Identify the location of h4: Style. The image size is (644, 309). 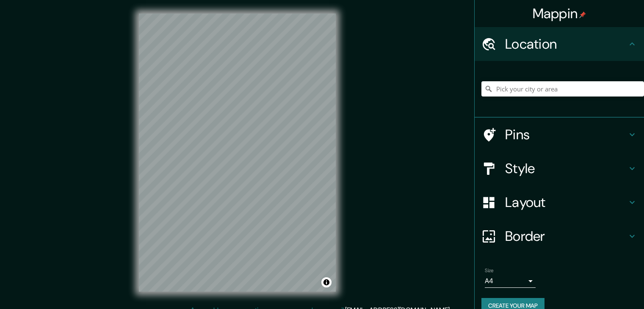
(566, 168).